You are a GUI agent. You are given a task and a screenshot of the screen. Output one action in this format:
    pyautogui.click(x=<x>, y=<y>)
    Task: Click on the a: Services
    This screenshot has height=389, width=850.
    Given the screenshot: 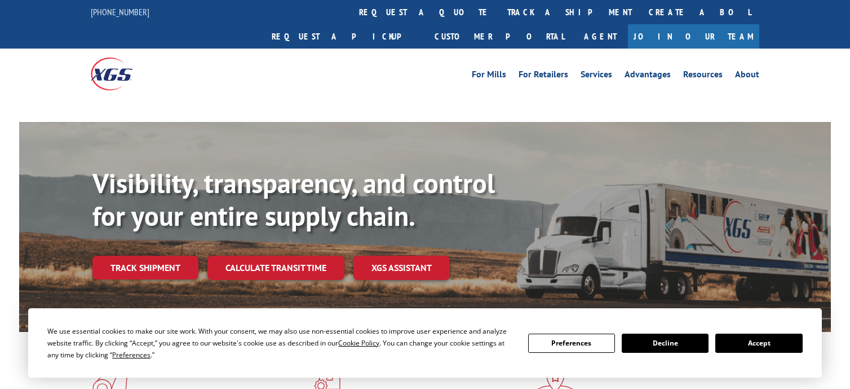 What is the action you would take?
    pyautogui.click(x=597, y=76)
    